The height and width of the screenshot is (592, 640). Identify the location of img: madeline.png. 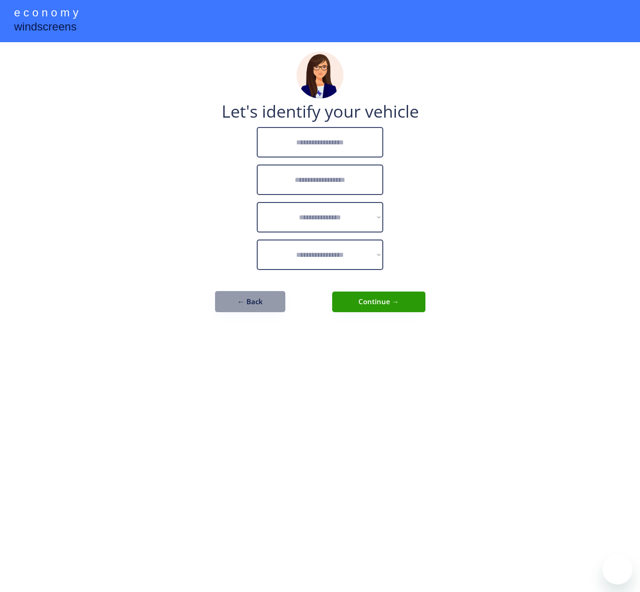
(320, 75).